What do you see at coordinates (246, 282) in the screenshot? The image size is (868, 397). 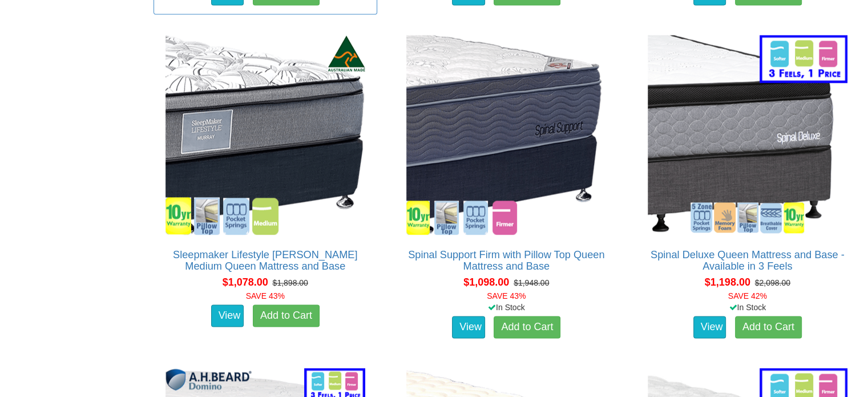 I see `span: $1,078.00` at bounding box center [246, 282].